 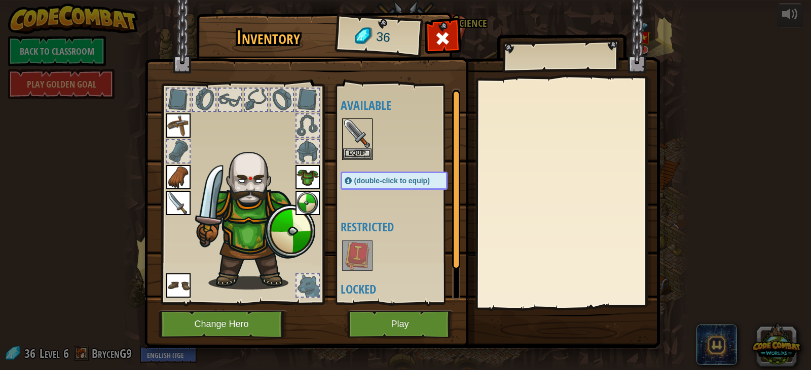 What do you see at coordinates (404, 105) in the screenshot?
I see `h4: Available` at bounding box center [404, 105].